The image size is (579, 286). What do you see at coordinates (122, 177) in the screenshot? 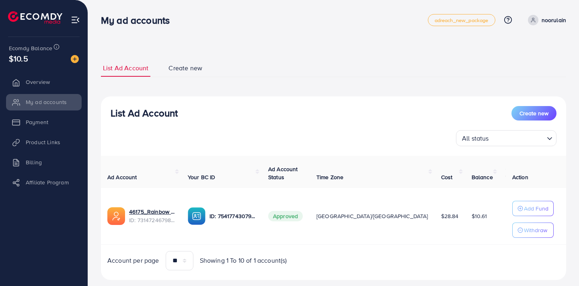
I see `span: Ad Account` at bounding box center [122, 177].